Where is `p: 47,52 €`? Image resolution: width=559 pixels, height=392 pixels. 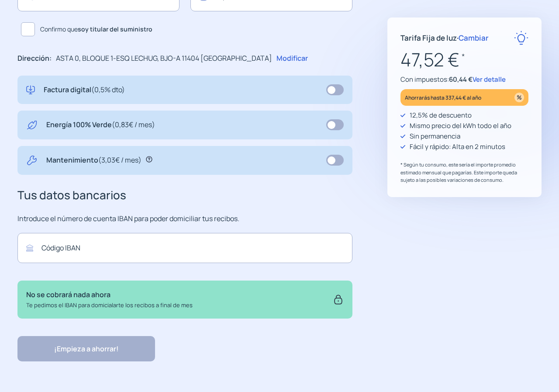
p: 47,52 € is located at coordinates (464, 59).